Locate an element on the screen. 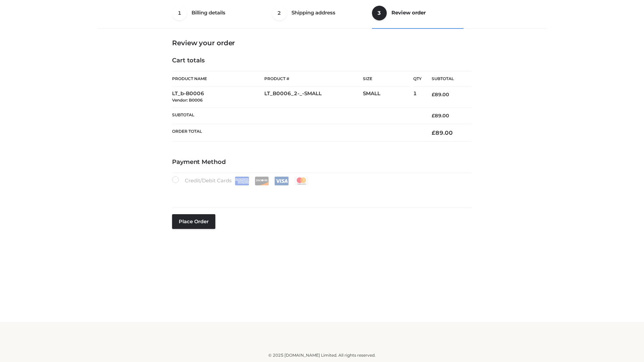 This screenshot has height=362, width=644. th: Qty is located at coordinates (417, 79).